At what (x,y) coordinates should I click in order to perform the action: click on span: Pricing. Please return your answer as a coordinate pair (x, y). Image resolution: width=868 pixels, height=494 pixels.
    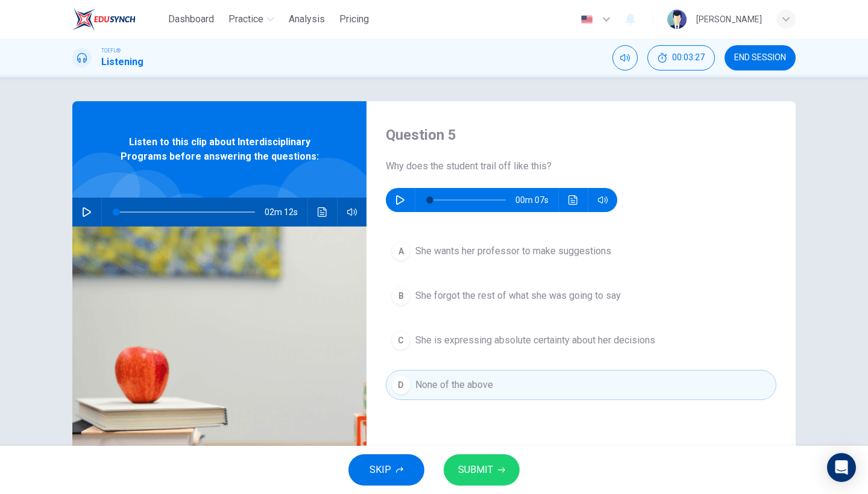
    Looking at the image, I should click on (354, 19).